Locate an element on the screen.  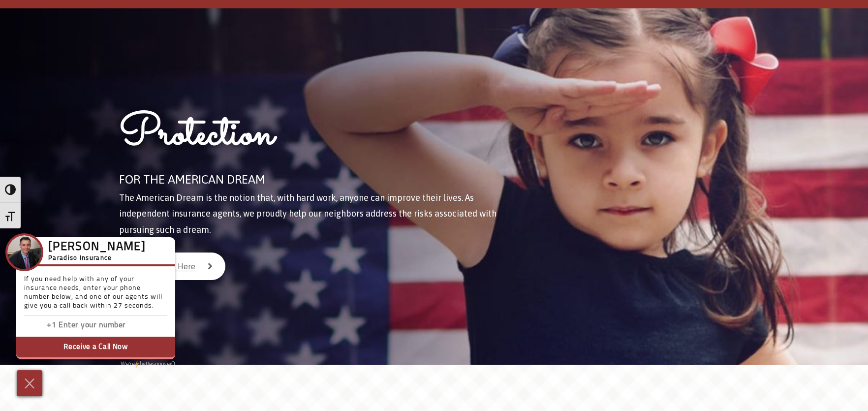
button: Receive a Call Now is located at coordinates (95, 349).